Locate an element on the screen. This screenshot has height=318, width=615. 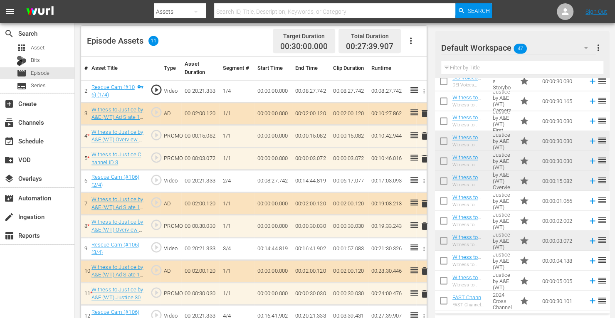
td: 00:00:15.082 is located at coordinates (348, 136).